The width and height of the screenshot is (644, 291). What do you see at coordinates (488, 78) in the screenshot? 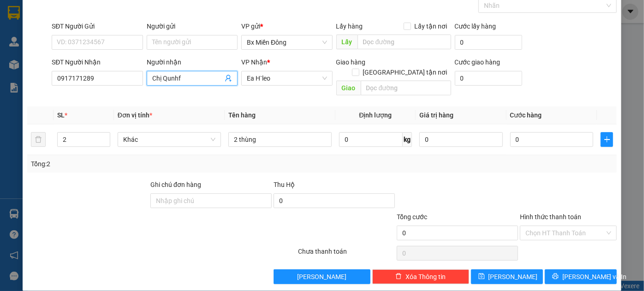
I see `input: Cước giao hàng` at bounding box center [488, 78].